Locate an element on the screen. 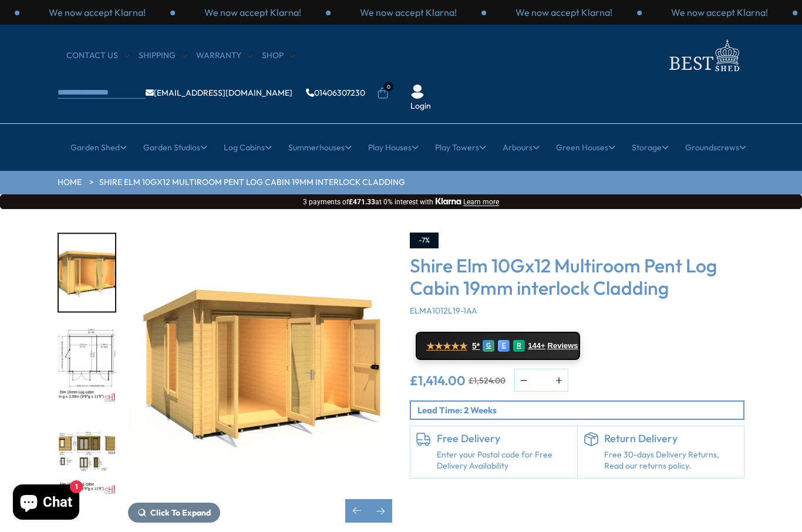 The width and height of the screenshot is (802, 532). img: logo is located at coordinates (704, 56).